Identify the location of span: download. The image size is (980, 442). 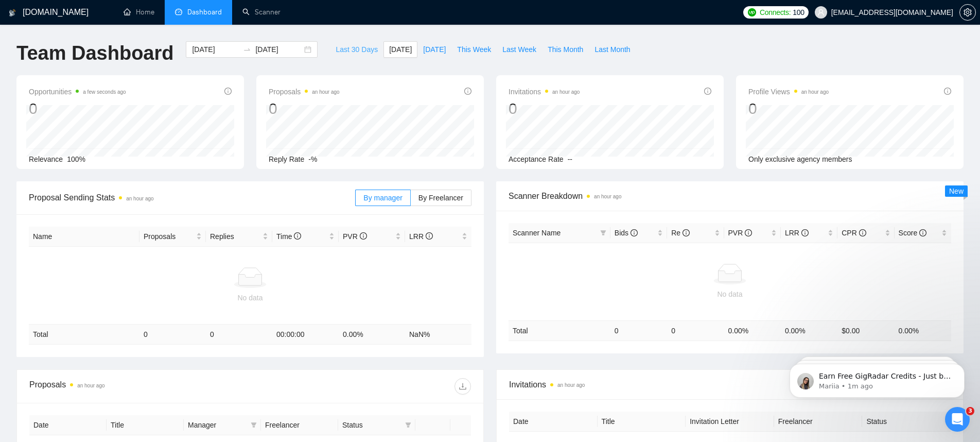
(463, 386).